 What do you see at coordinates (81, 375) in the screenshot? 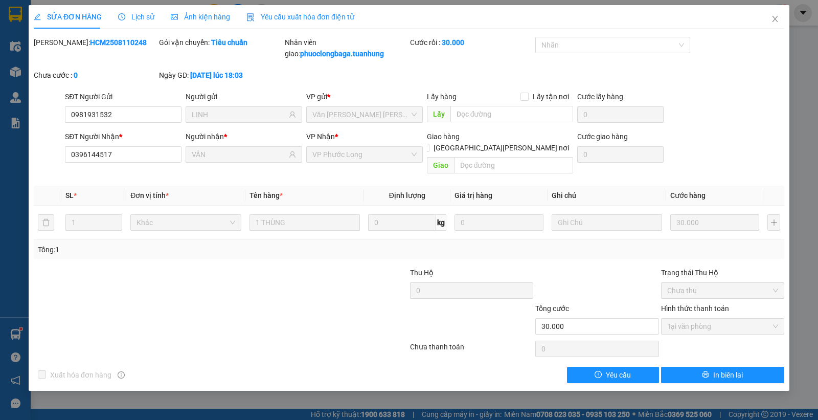
I see `span: Xuất hóa đơn hàng` at bounding box center [81, 375].